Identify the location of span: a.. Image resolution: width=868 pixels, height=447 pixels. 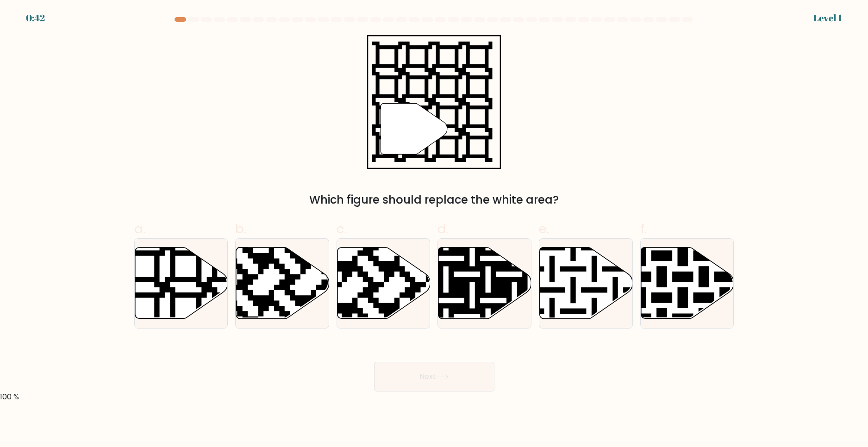
(140, 229).